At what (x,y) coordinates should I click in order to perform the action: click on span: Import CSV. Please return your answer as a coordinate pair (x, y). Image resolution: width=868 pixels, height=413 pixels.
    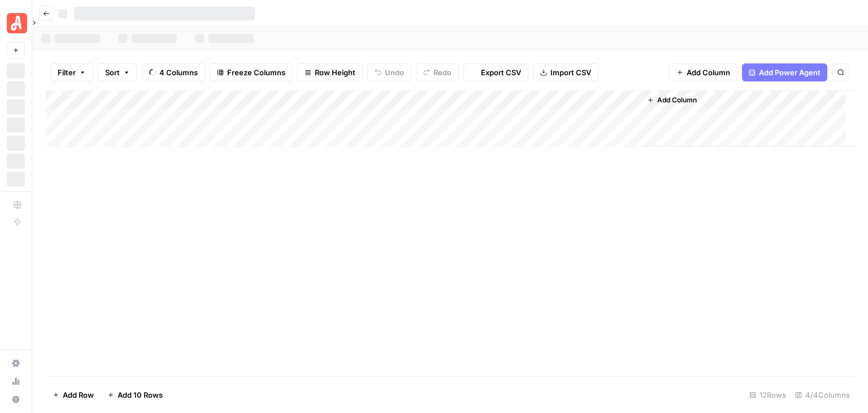
    Looking at the image, I should click on (571, 72).